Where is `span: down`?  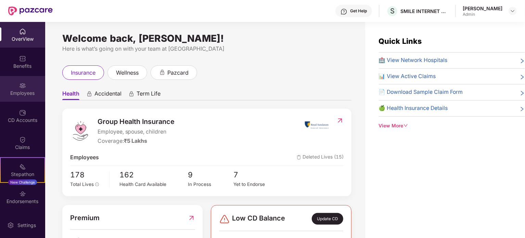 span: down is located at coordinates (406, 126).